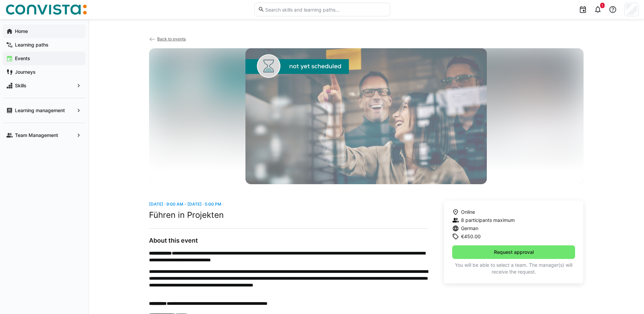 The image size is (644, 314). Describe the element at coordinates (469, 228) in the screenshot. I see `span: German` at that location.